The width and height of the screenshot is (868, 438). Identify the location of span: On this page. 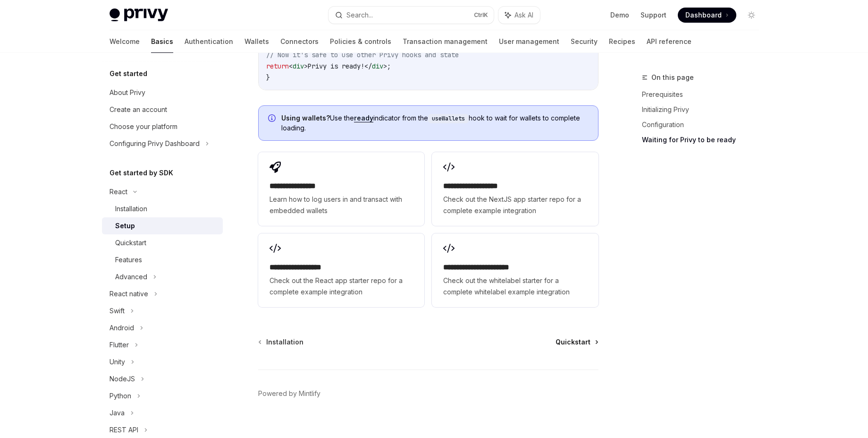
(673, 78).